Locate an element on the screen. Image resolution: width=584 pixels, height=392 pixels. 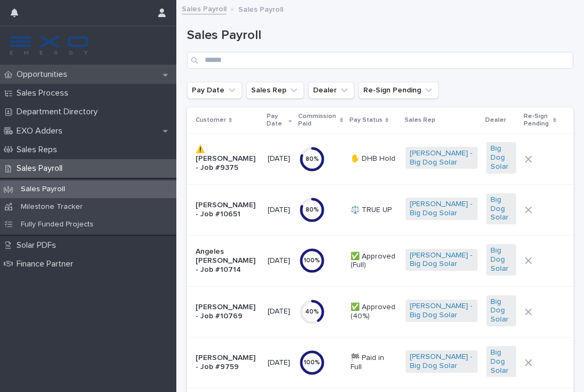
p: ⚖️ TRUE UP is located at coordinates (374, 210).